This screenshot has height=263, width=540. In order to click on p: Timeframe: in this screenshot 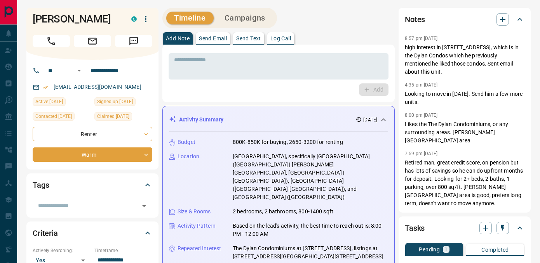, I will do `click(123, 251)`.